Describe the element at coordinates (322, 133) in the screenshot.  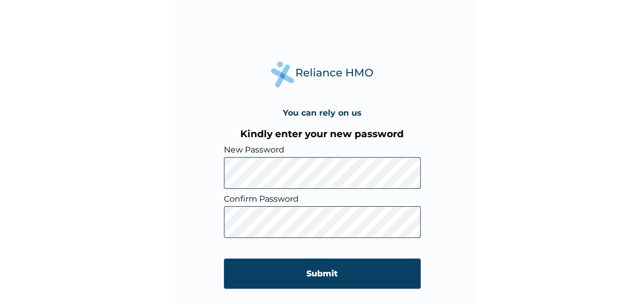
I see `h3: Kindly enter your new password` at that location.